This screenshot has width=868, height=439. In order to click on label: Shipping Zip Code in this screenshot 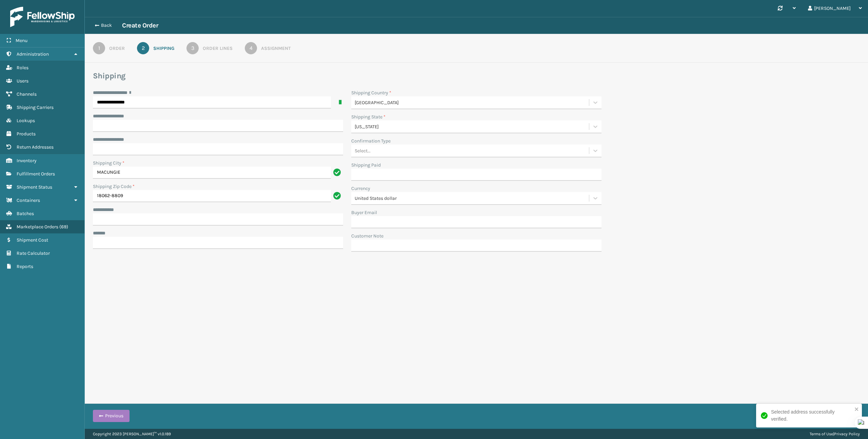, I will do `click(114, 186)`.